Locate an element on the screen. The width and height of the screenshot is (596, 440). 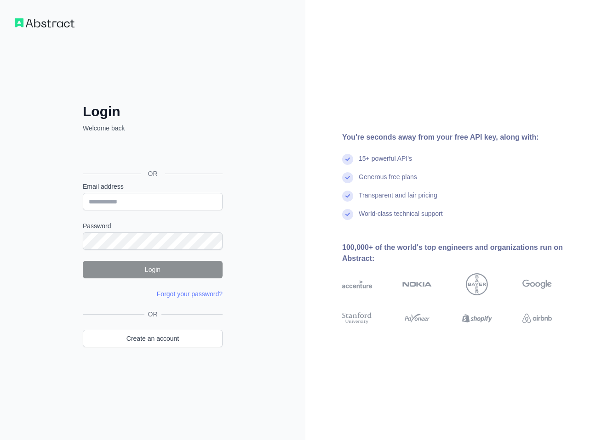
div: World-class technical support is located at coordinates (400, 218).